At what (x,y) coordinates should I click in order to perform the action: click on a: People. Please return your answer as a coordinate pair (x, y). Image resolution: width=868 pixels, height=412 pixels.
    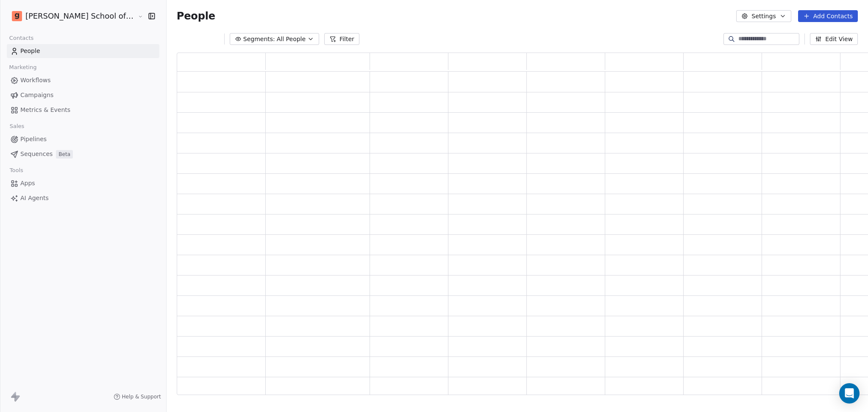
    Looking at the image, I should click on (83, 51).